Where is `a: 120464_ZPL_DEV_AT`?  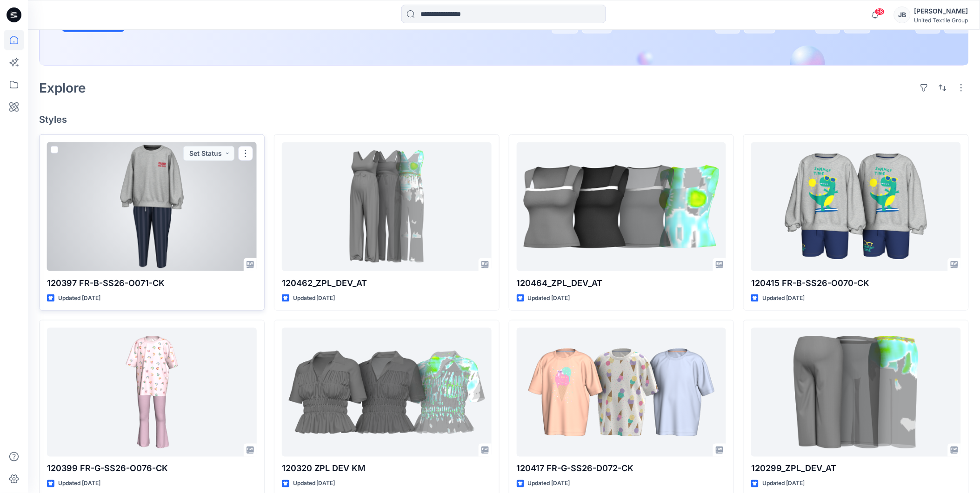
a: 120464_ZPL_DEV_AT is located at coordinates (622, 206).